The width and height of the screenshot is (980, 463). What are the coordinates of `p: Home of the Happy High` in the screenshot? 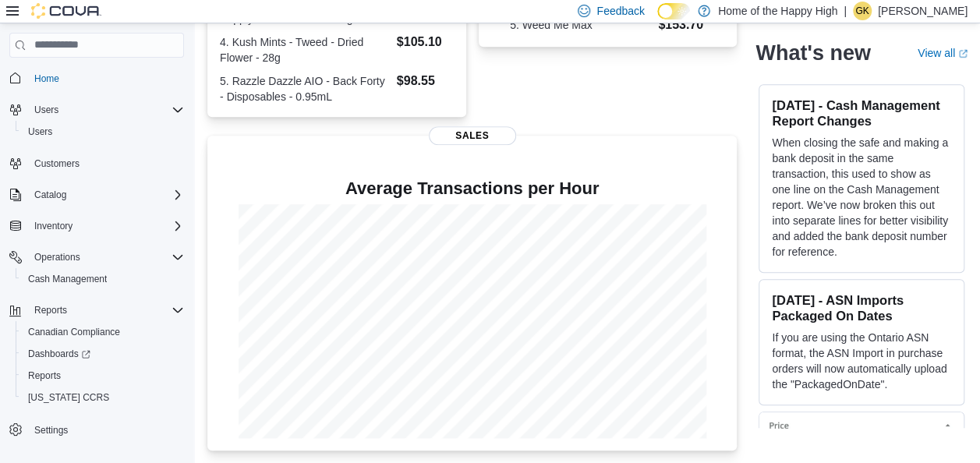 It's located at (777, 11).